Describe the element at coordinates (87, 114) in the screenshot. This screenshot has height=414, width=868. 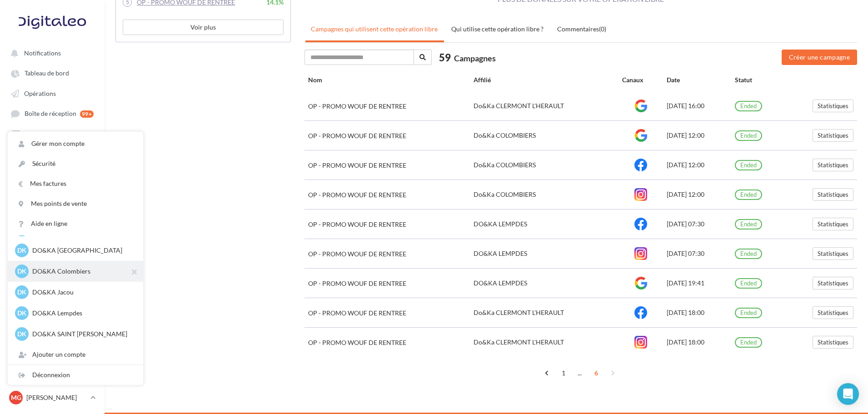
I see `div: 99+` at that location.